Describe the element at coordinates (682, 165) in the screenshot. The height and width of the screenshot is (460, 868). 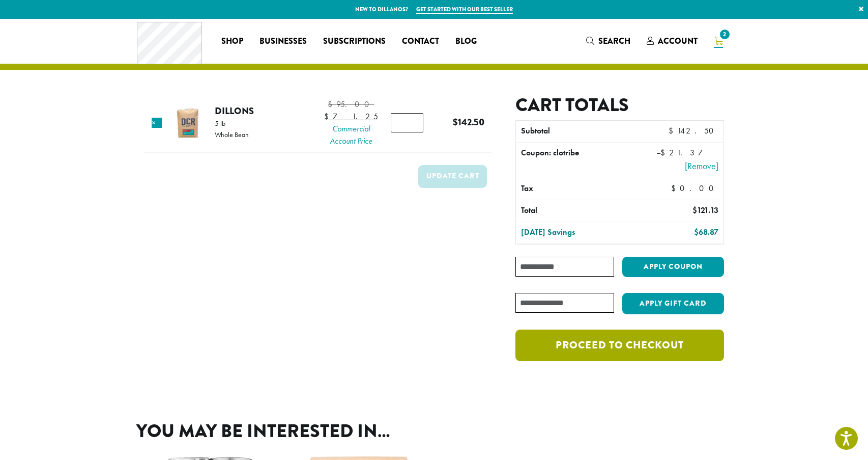
I see `a: Remove clotribe coupon` at that location.